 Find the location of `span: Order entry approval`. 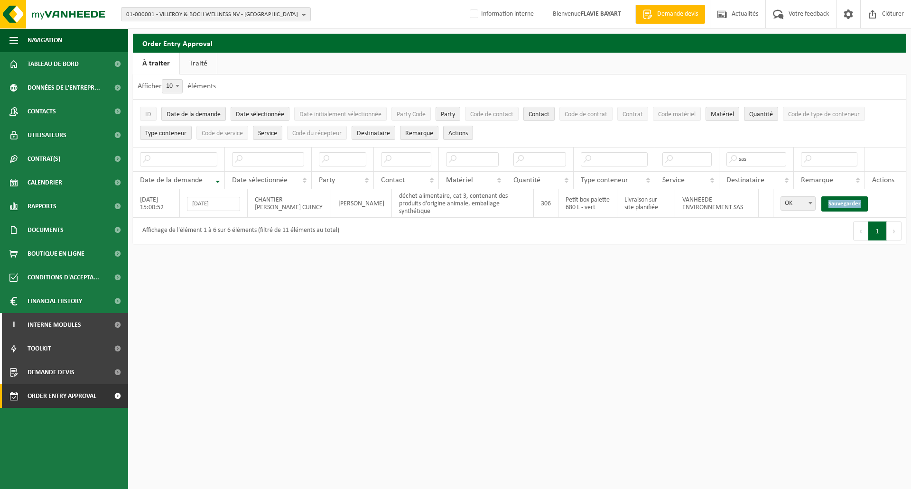

span: Order entry approval is located at coordinates (62, 396).